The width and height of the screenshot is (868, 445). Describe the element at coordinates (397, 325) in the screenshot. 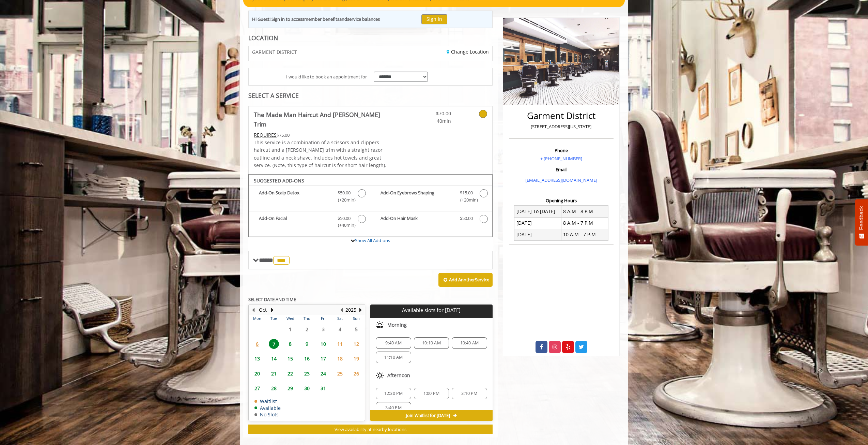

I see `span: Morning` at that location.